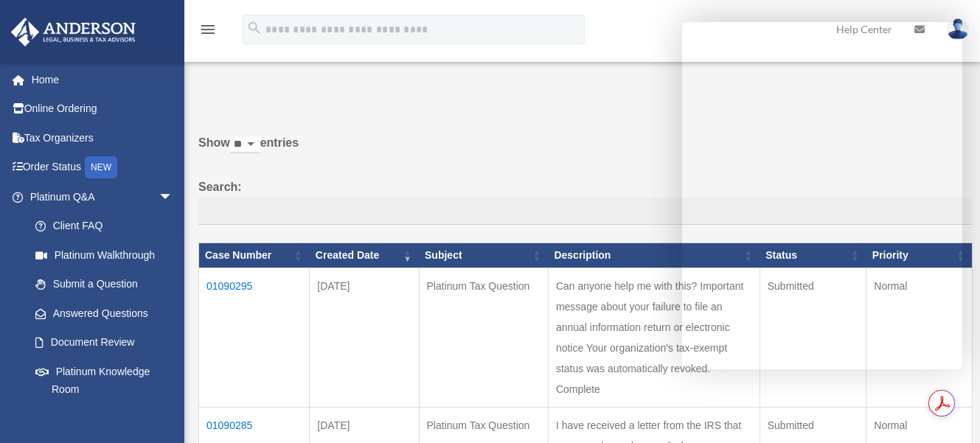 This screenshot has width=980, height=443. Describe the element at coordinates (104, 255) in the screenshot. I see `a: Platinum Walkthrough` at that location.